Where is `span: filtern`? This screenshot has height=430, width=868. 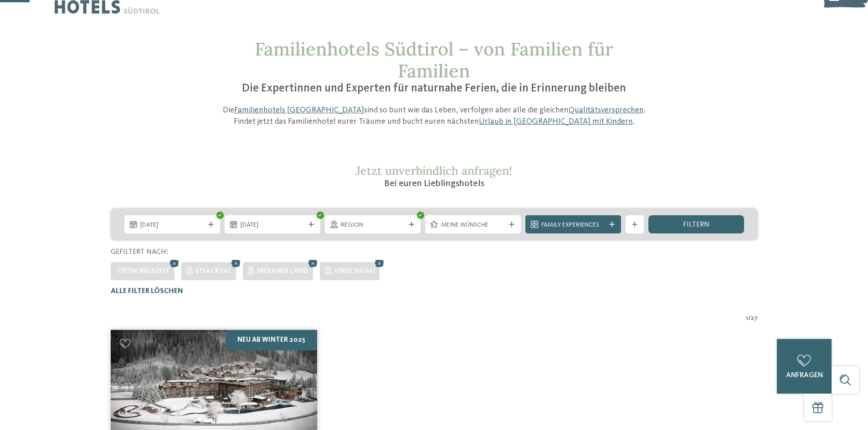 span: filtern is located at coordinates (696, 225).